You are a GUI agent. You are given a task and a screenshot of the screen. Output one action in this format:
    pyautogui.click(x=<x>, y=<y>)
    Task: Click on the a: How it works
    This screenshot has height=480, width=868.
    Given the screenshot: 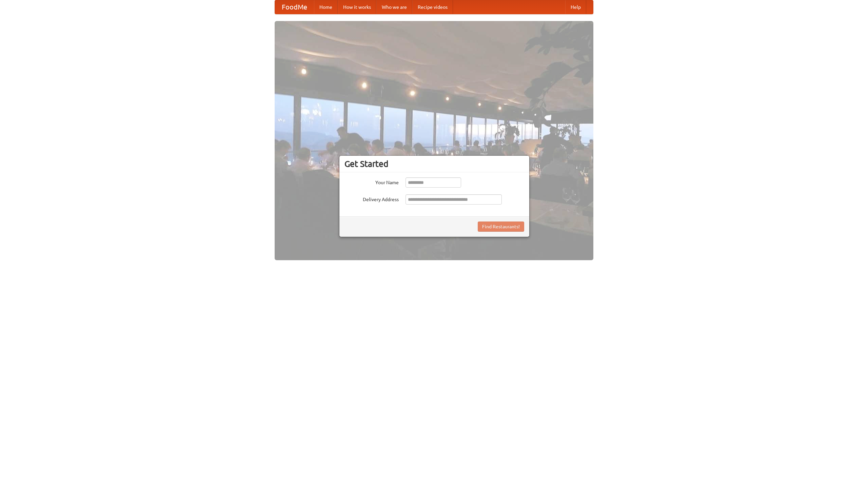 What is the action you would take?
    pyautogui.click(x=357, y=7)
    